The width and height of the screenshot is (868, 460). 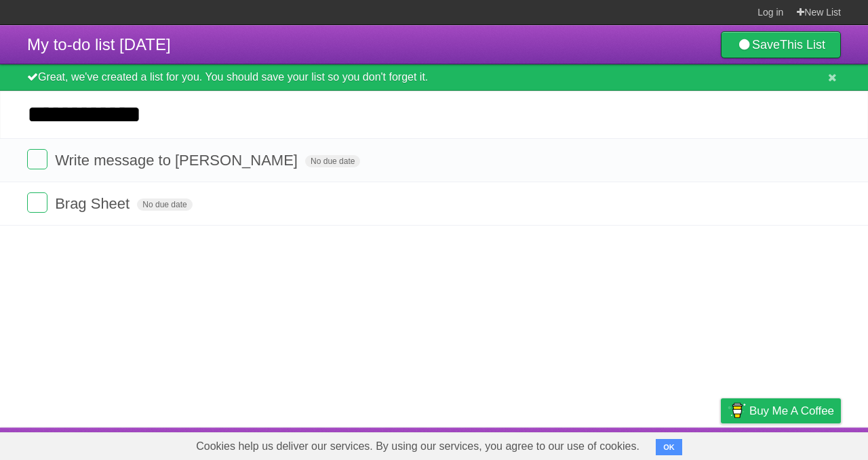 What do you see at coordinates (803, 45) in the screenshot?
I see `b: This List` at bounding box center [803, 45].